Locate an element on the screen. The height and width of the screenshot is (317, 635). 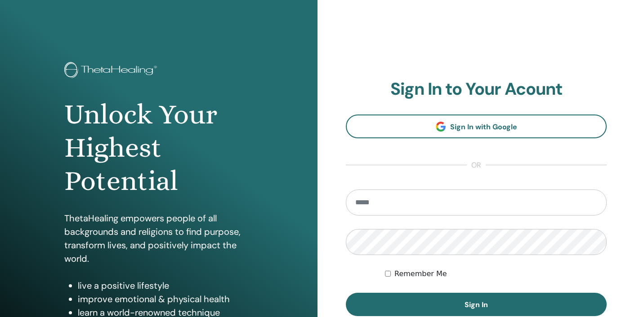
span: Sign In with Google is located at coordinates (483, 127).